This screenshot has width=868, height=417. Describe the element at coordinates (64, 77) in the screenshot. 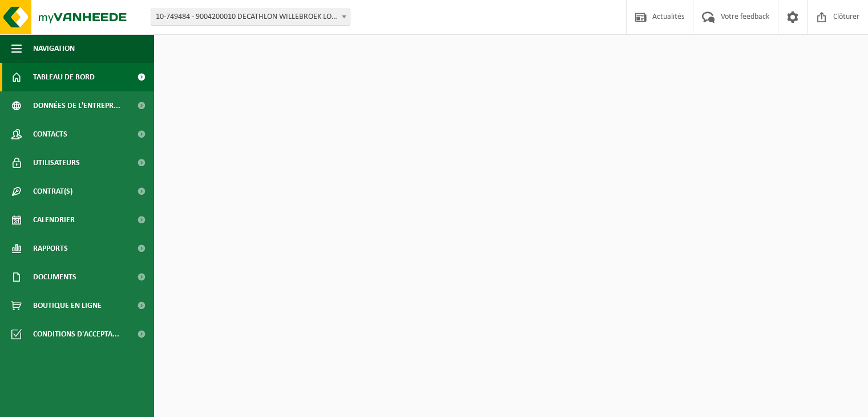

I see `span: Tableau de bord` at that location.